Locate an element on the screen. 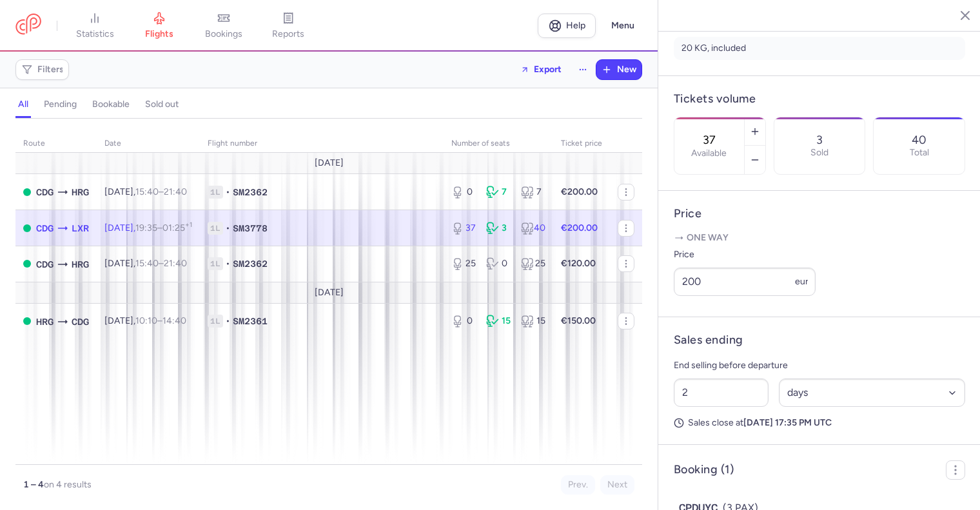 This screenshot has height=510, width=980. span: LXR is located at coordinates (80, 229).